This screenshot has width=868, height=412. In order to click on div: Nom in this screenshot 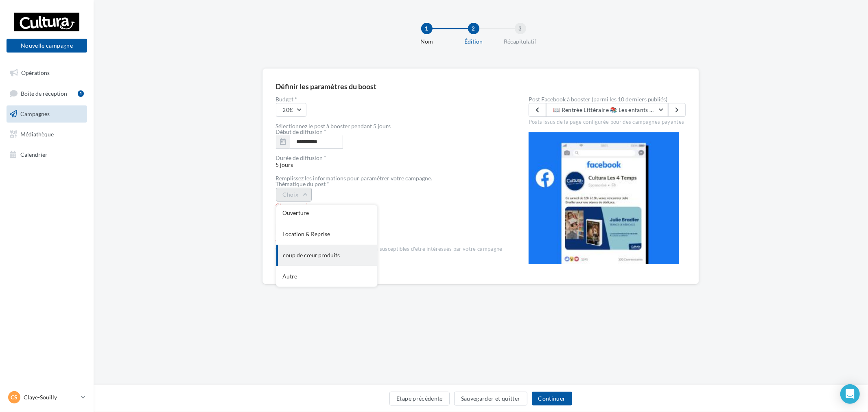, I will do `click(427, 41)`.